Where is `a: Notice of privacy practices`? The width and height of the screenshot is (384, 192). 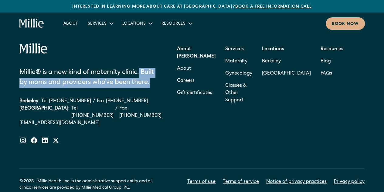 a: Notice of privacy practices is located at coordinates (296, 182).